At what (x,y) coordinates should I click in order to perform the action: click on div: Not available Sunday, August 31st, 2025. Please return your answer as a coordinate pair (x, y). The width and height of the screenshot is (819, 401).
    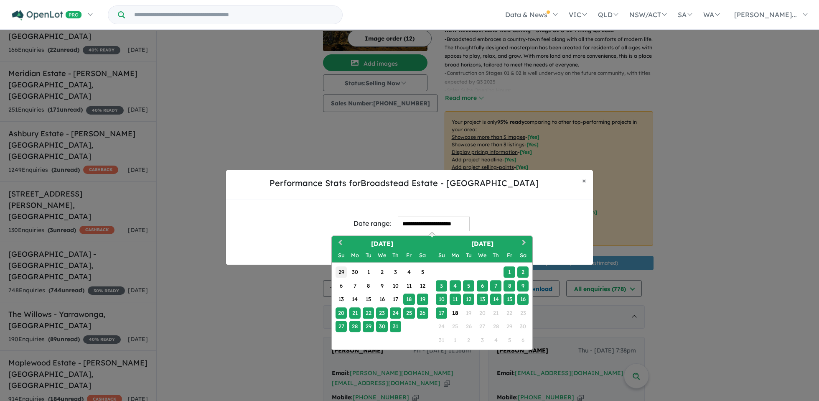
    Looking at the image, I should click on (441, 339).